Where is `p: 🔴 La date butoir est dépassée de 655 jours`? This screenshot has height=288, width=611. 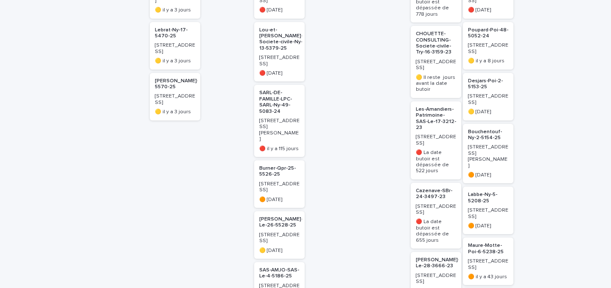
p: 🔴 La date butoir est dépassée de 655 jours is located at coordinates (436, 231).